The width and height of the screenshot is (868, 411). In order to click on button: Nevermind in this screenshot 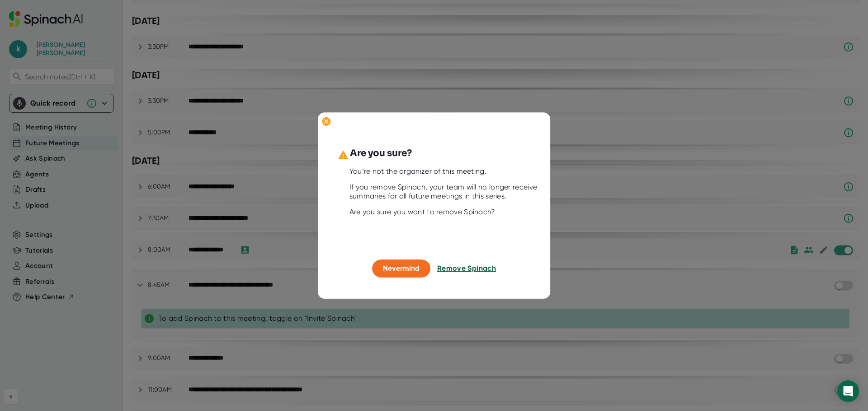, I will do `click(401, 269)`.